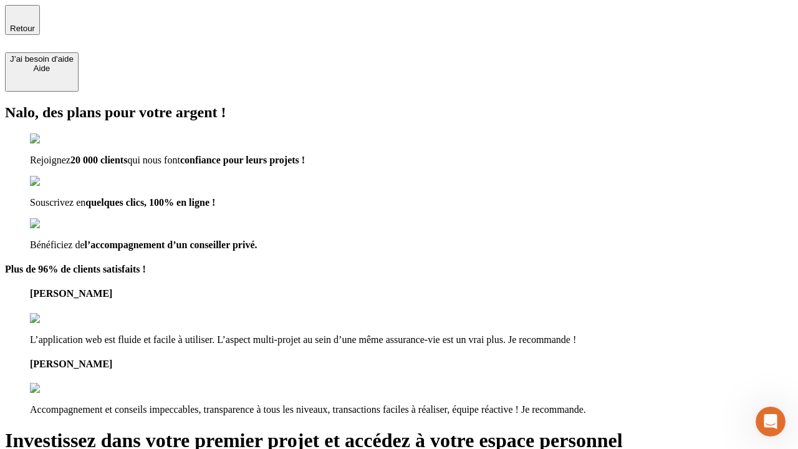 The height and width of the screenshot is (449, 798). I want to click on span: Bénéficiez de, so click(57, 244).